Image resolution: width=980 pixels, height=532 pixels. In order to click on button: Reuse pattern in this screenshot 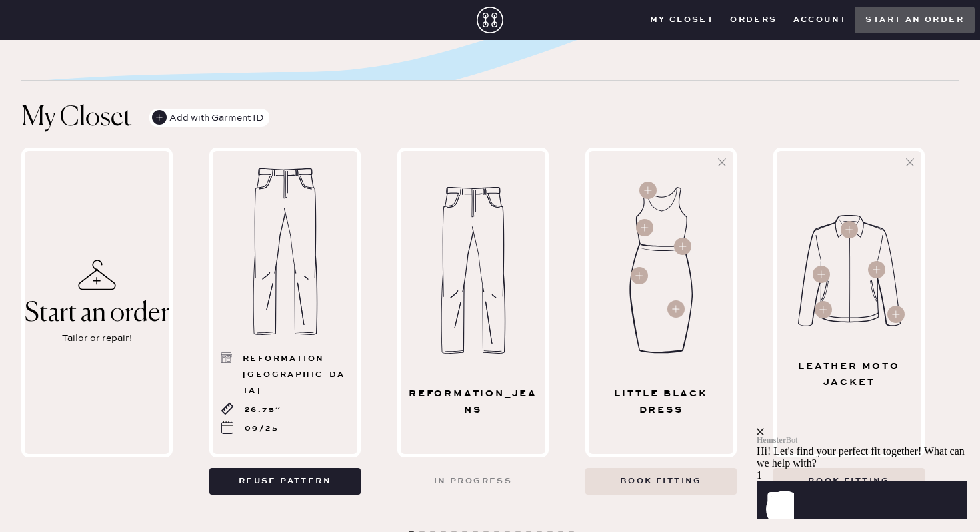, I will do `click(284, 481)`.